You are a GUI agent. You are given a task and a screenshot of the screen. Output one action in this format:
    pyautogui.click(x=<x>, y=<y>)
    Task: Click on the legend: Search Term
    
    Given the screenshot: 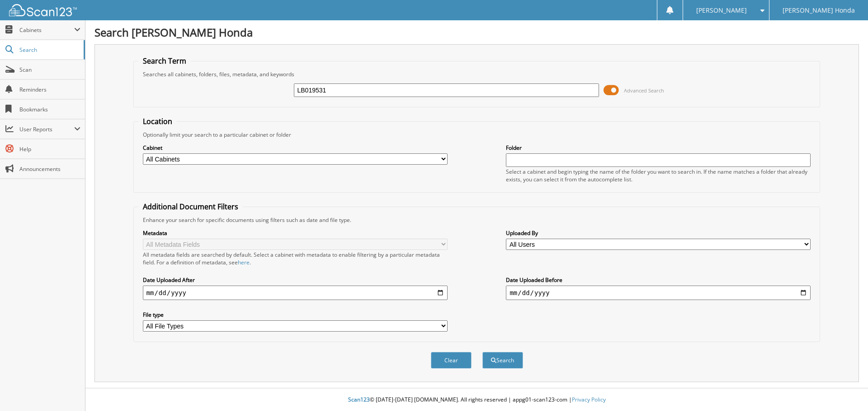 What is the action you would take?
    pyautogui.click(x=165, y=61)
    